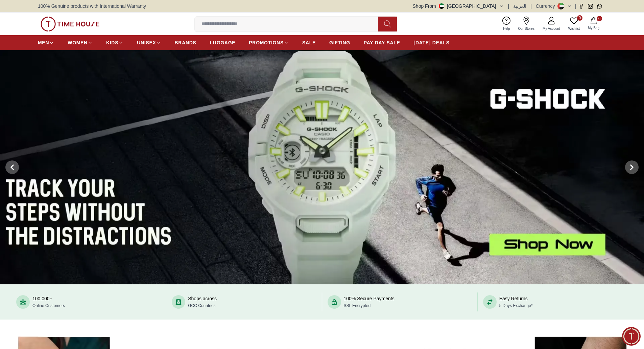  I want to click on span: Wishlist, so click(575, 28).